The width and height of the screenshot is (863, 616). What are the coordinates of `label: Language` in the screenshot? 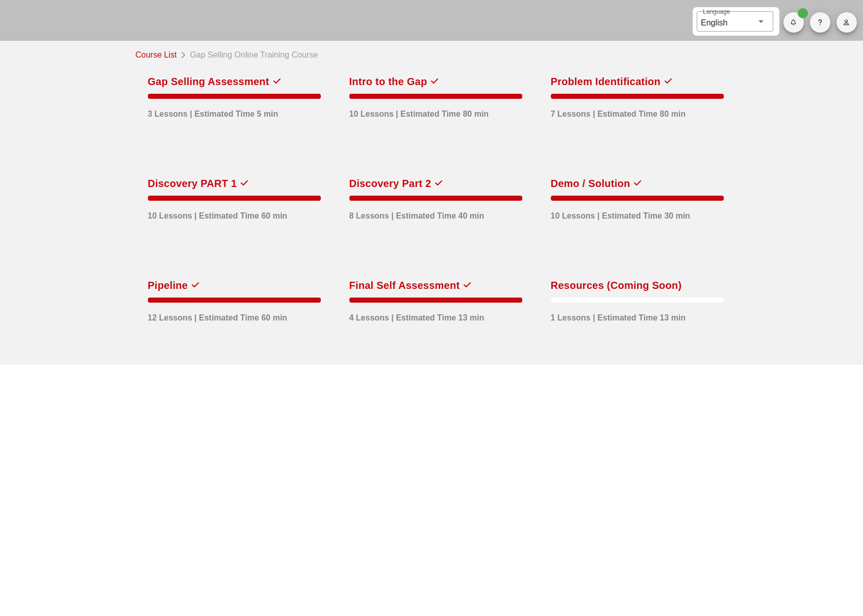 It's located at (716, 12).